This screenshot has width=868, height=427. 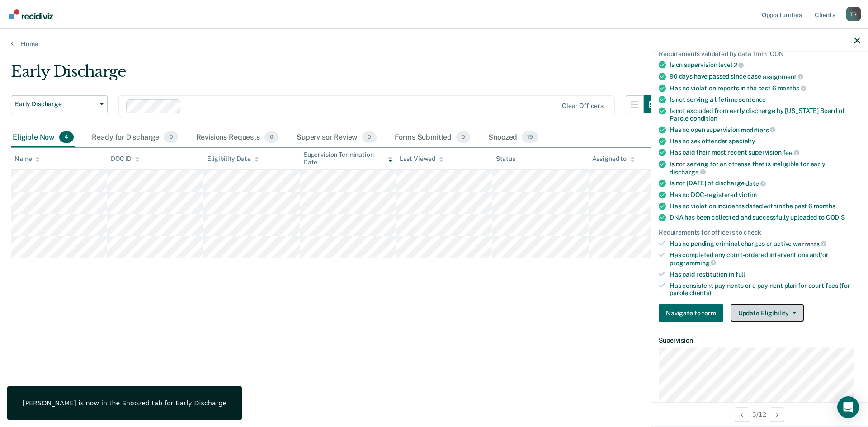 I want to click on button: Next Opportunity, so click(x=777, y=414).